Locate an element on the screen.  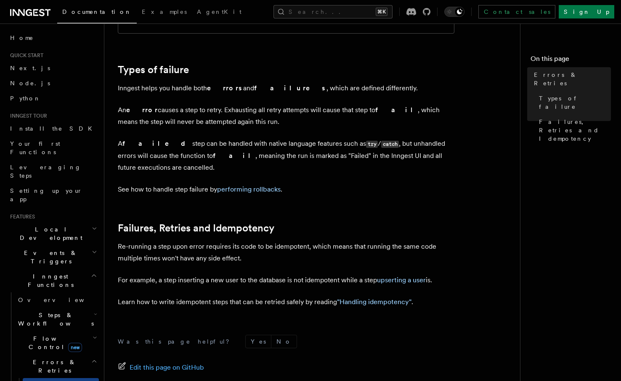
span: Examples is located at coordinates (164, 12).